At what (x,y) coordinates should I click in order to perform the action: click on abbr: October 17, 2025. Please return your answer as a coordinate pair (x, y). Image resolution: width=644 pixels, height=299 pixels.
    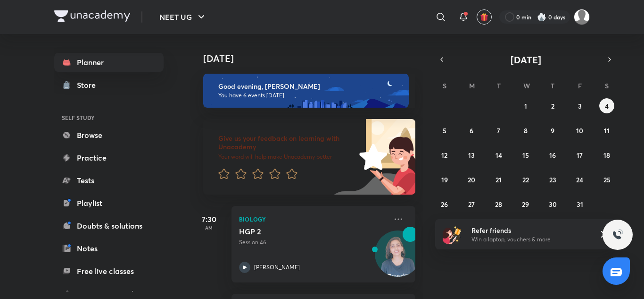
    Looking at the image, I should click on (580, 155).